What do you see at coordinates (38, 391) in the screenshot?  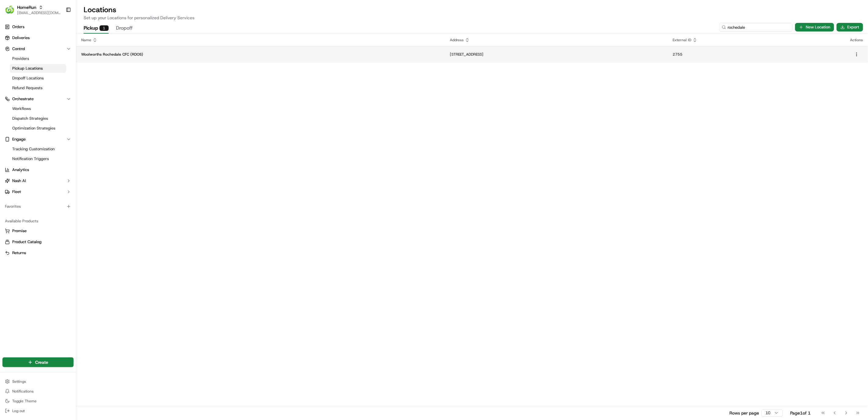 I see `button: Notifications` at bounding box center [38, 391].